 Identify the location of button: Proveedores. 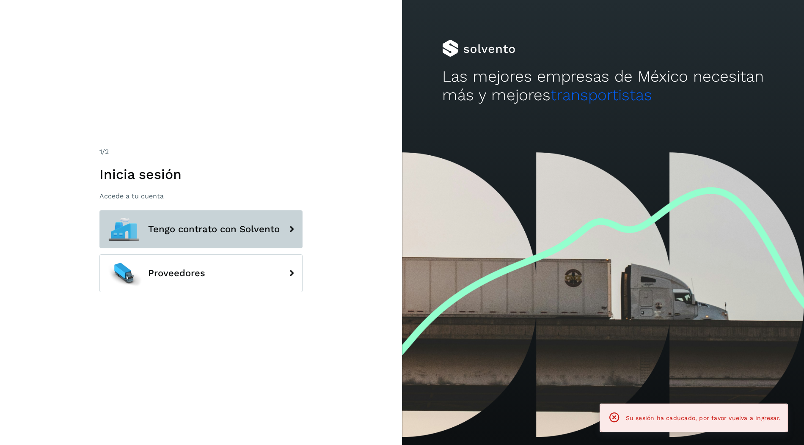
(201, 273).